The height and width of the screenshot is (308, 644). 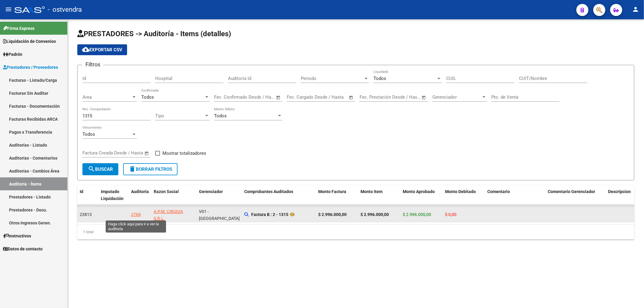 What do you see at coordinates (107, 97) in the screenshot?
I see `span: Area` at bounding box center [107, 97].